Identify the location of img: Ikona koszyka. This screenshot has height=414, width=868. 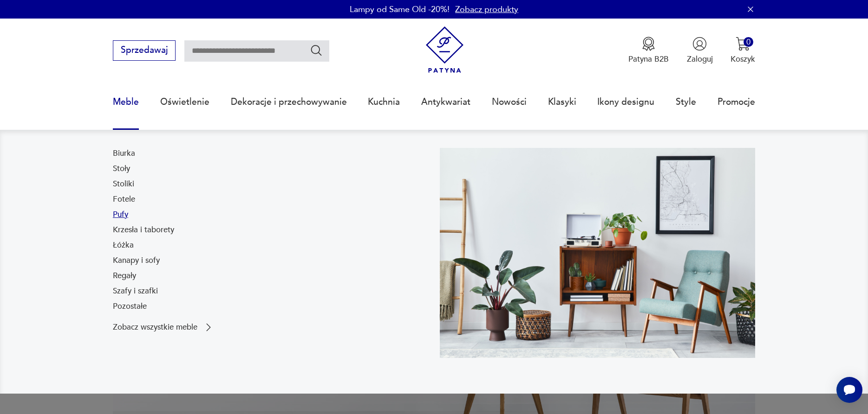
(743, 44).